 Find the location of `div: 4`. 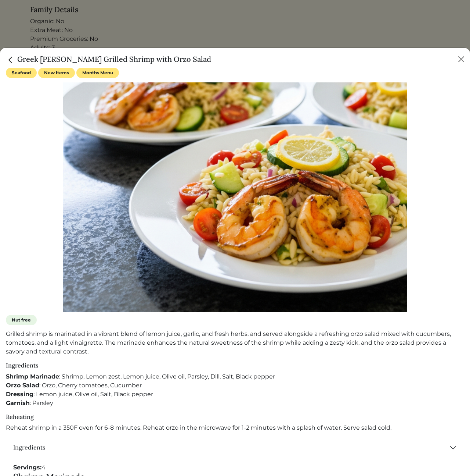

div: 4 is located at coordinates (235, 467).